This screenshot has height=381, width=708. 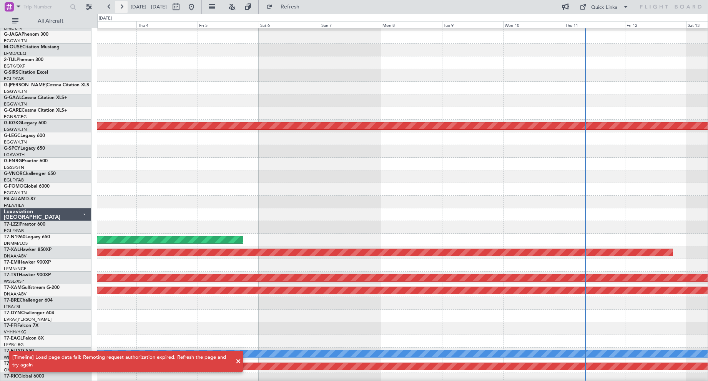 What do you see at coordinates (12, 313) in the screenshot?
I see `span: T7-DYN` at bounding box center [12, 313].